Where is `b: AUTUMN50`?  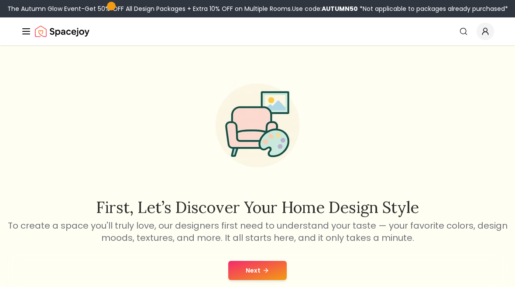 b: AUTUMN50 is located at coordinates (339, 9).